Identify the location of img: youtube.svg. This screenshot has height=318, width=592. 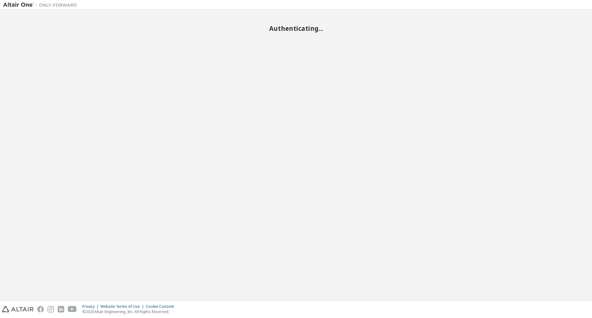
(72, 309).